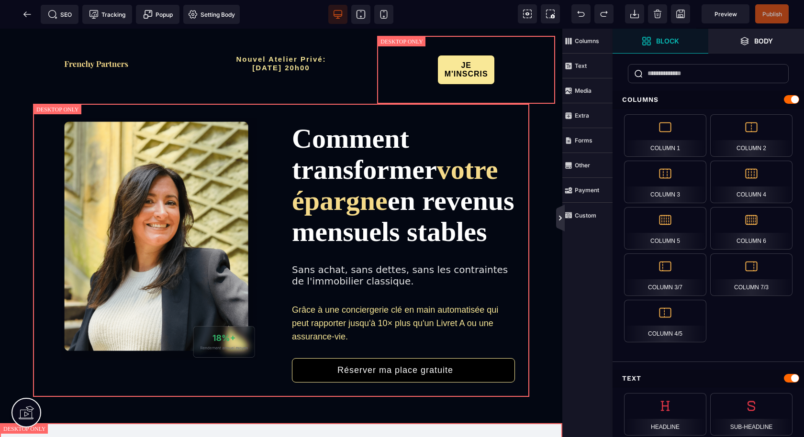  Describe the element at coordinates (364, 141) in the screenshot. I see `span: transformer` at that location.